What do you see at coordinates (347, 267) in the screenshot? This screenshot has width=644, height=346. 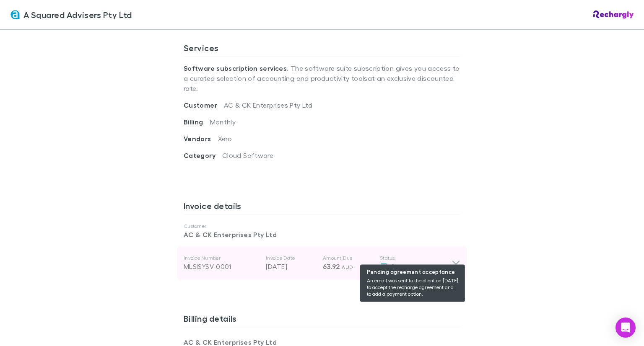 I see `span: AUD` at bounding box center [347, 267].